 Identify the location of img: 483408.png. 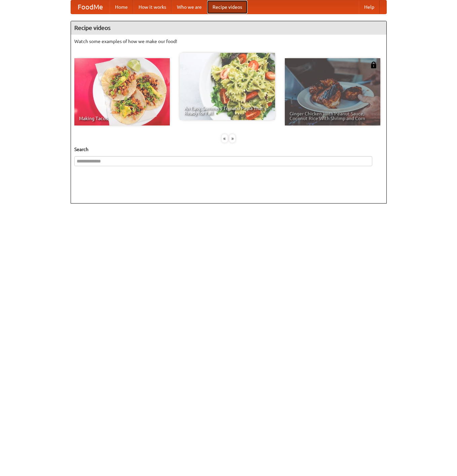
(374, 65).